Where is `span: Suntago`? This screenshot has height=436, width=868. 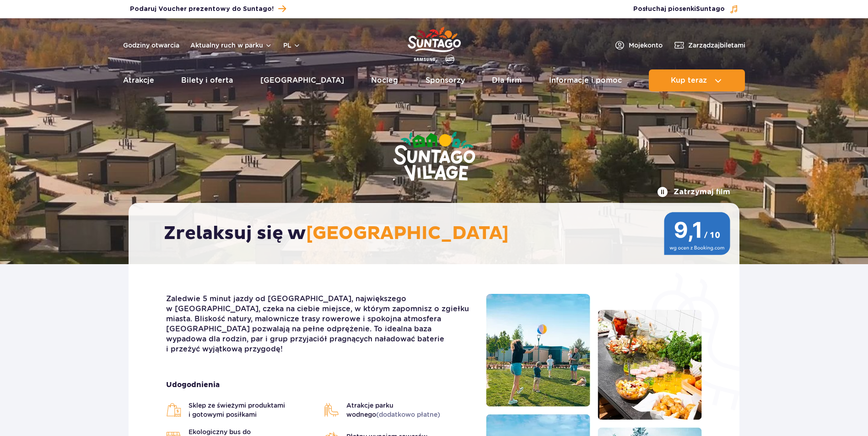
span: Suntago is located at coordinates (710, 9).